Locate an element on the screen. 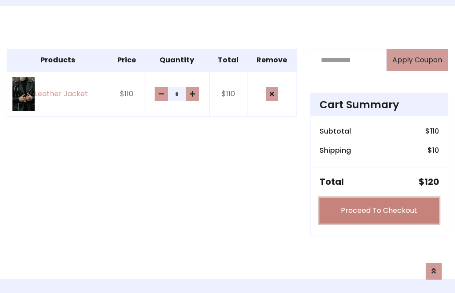 This screenshot has width=455, height=293. th: Products is located at coordinates (58, 60).